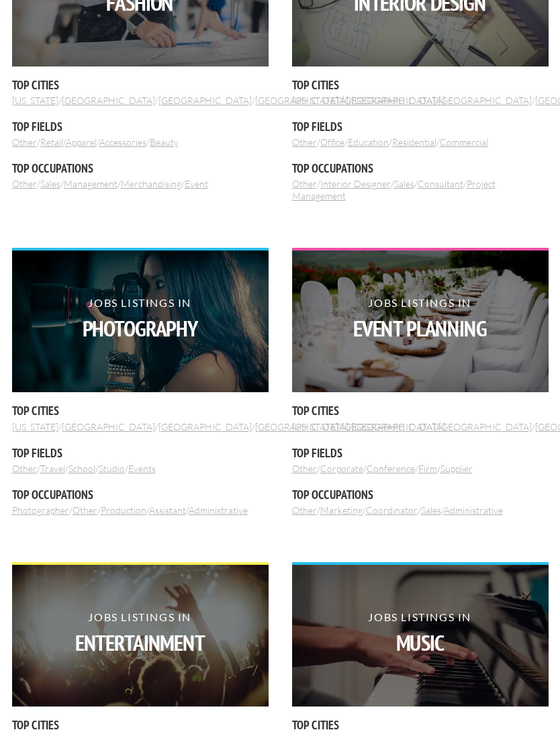  I want to click on img: event planning photo of long white table with white chairs and place settings, so click(420, 322).